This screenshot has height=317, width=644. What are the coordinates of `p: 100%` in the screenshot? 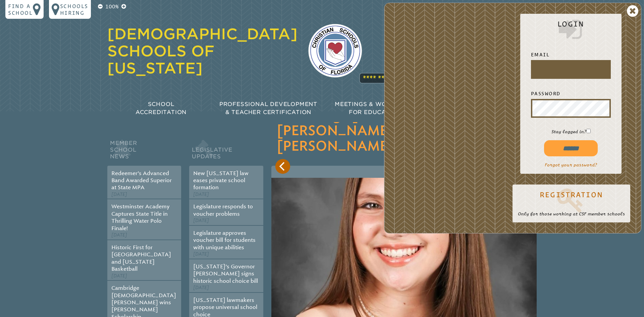 It's located at (112, 7).